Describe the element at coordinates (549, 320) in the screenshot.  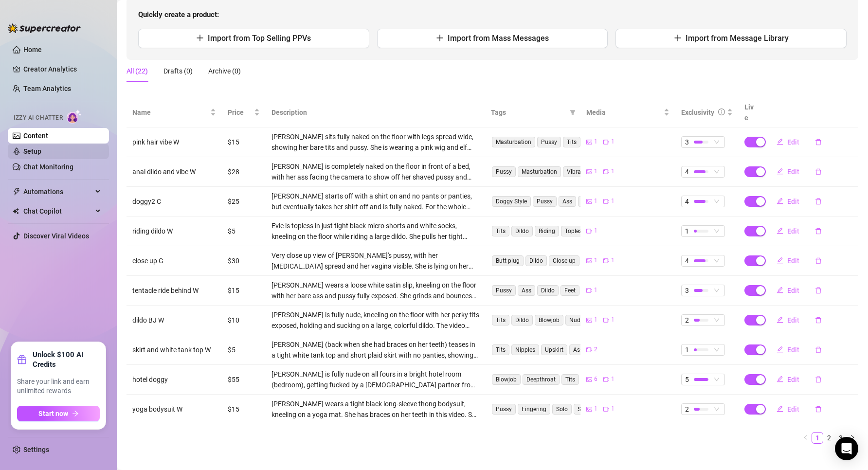
I see `span: Blowjob` at that location.